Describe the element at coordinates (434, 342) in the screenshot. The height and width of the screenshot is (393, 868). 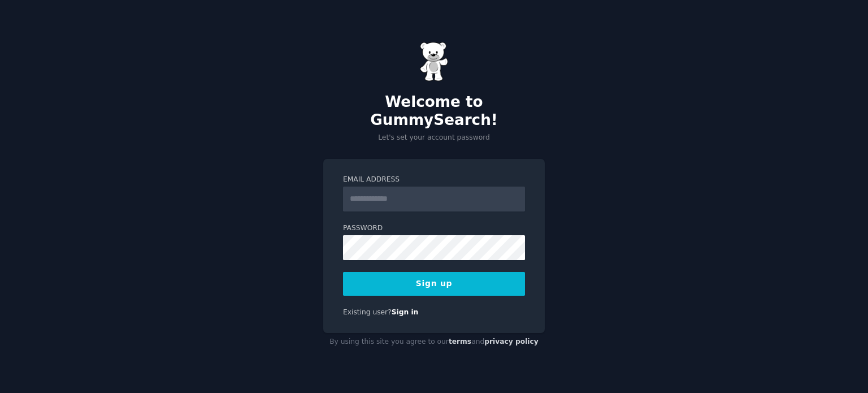
I see `div: By using this site you agree to our and` at that location.